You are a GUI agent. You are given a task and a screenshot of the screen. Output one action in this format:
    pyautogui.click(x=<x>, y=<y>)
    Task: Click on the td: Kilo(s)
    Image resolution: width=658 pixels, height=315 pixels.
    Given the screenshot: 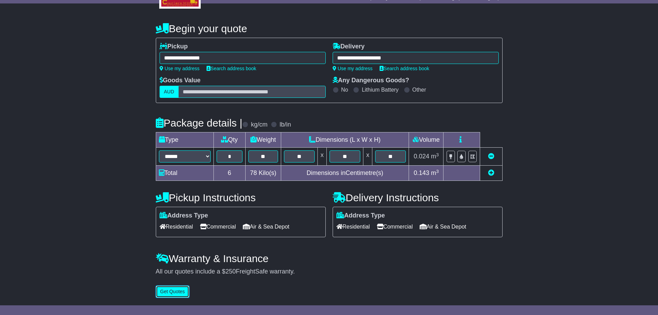 What is the action you would take?
    pyautogui.click(x=263, y=173)
    